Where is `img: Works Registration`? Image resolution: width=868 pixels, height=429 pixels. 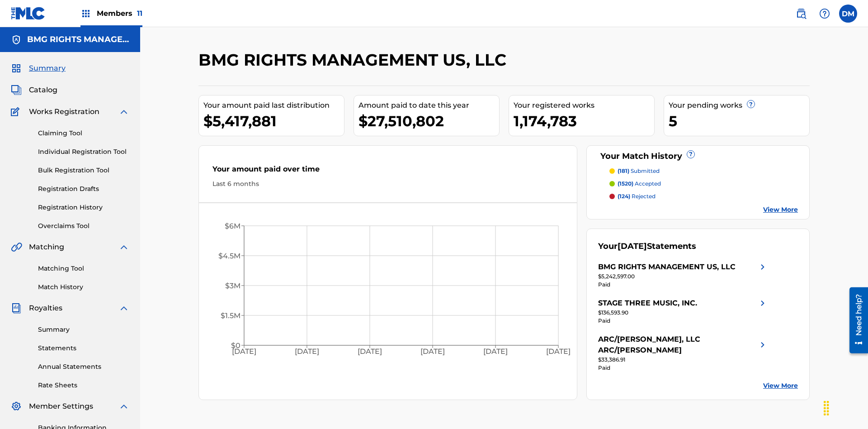 img: Works Registration is located at coordinates (16, 112).